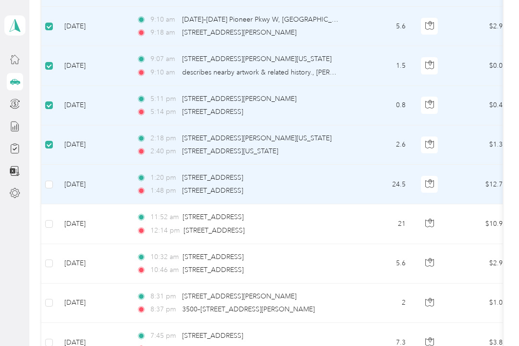 This screenshot has width=519, height=346. Describe the element at coordinates (164, 297) in the screenshot. I see `span: 8:31 pm` at that location.